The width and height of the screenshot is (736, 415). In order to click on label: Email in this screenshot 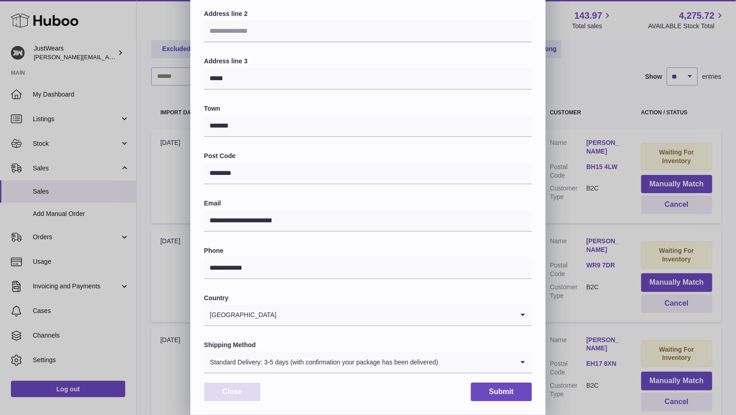, I will do `click(368, 203)`.